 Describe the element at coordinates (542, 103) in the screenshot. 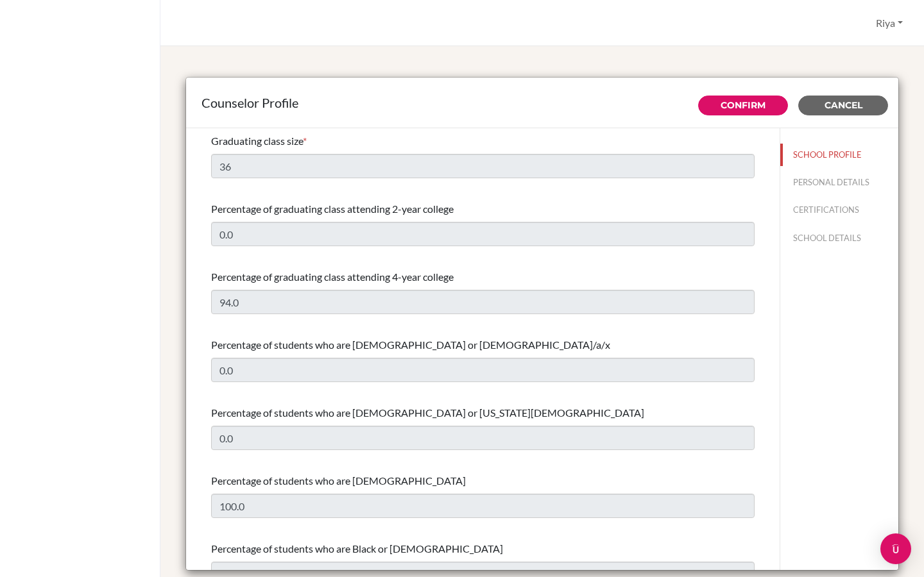

I see `div: Counselor Profile` at that location.